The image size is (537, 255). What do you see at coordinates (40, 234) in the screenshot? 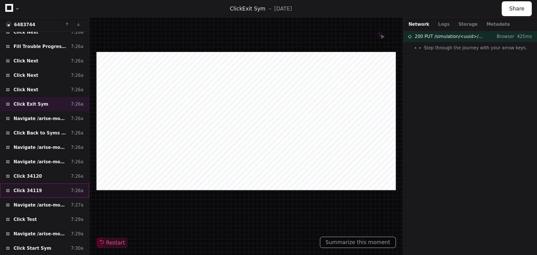
I see `span: Navigate /arise-modivcare/simulation/*/test` at bounding box center [40, 234].